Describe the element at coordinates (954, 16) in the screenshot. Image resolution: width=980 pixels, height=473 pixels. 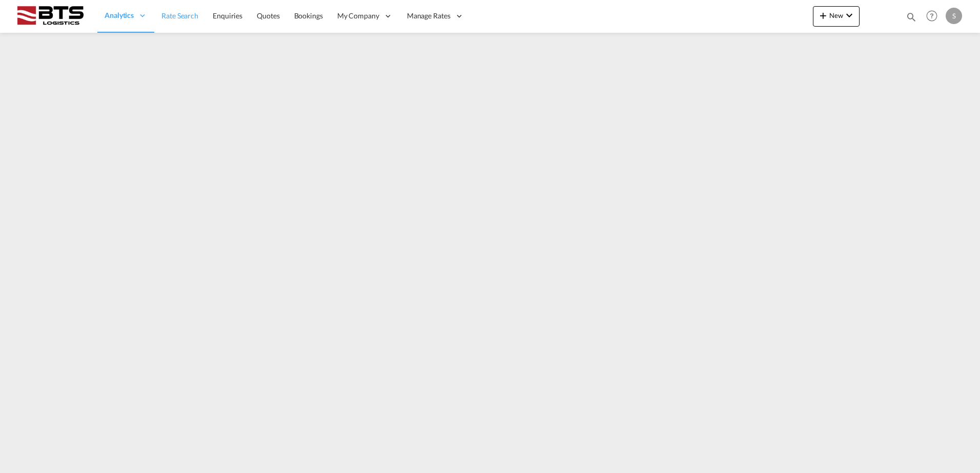
I see `div: S` at that location.